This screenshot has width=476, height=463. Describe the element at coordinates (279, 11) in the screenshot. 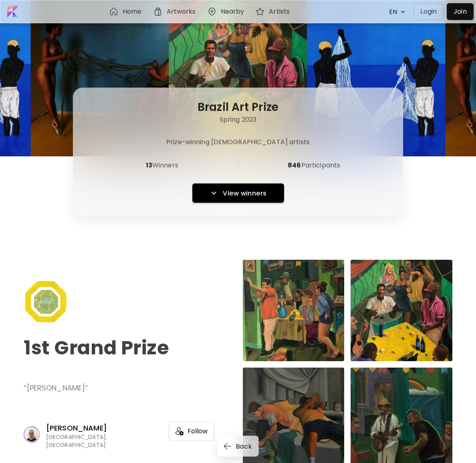

I see `span: Artists` at that location.